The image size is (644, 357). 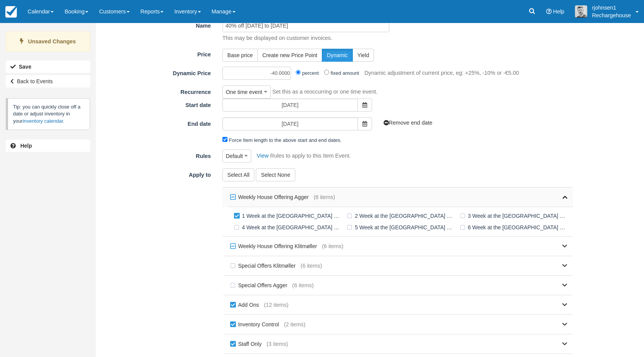 What do you see at coordinates (25, 67) in the screenshot?
I see `b: Save` at bounding box center [25, 67].